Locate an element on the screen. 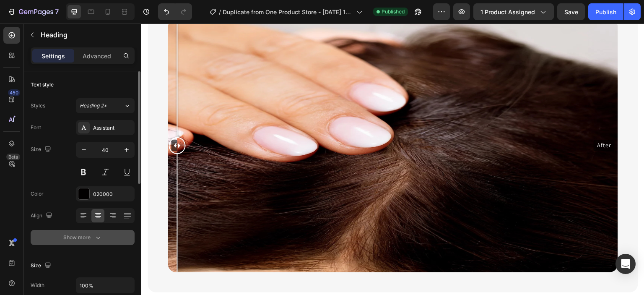  div: Align is located at coordinates (42, 216).